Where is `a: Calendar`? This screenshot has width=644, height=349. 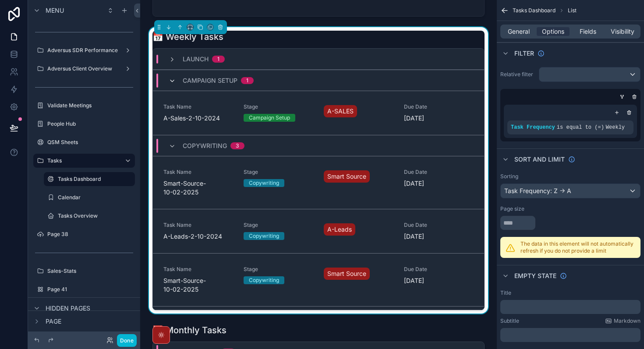 a: Calendar is located at coordinates (90, 197).